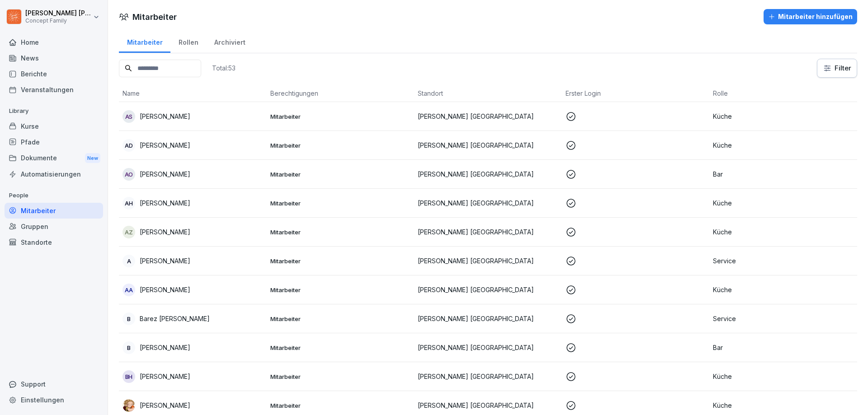 The width and height of the screenshot is (868, 415). Describe the element at coordinates (129, 203) in the screenshot. I see `div: AH` at that location.